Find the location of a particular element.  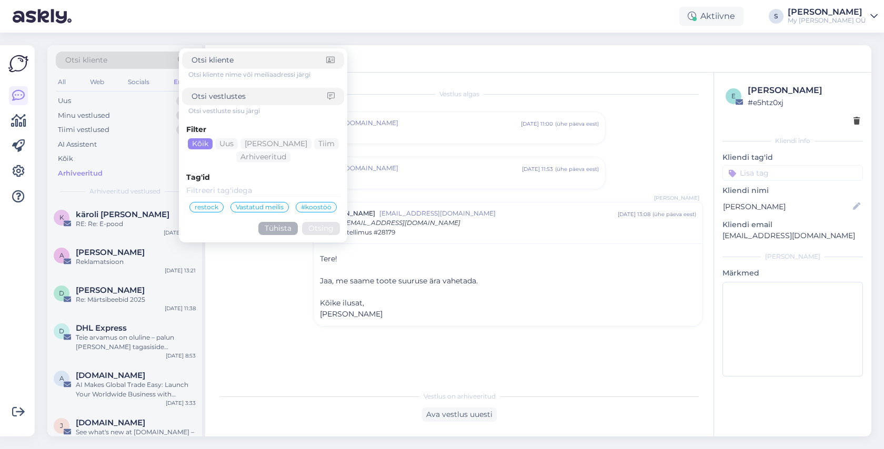

div: Tiimi vestlused is located at coordinates (84, 130).